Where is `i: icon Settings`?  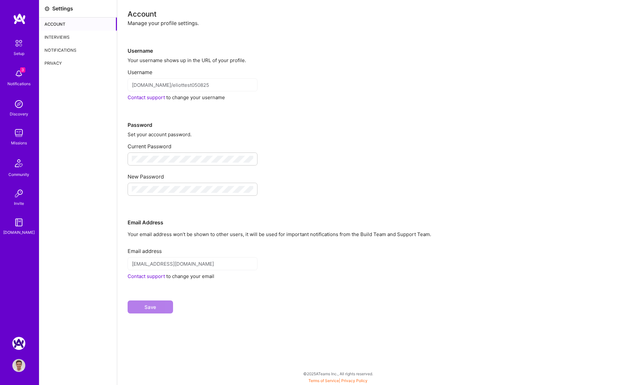 i: icon Settings is located at coordinates (47, 9).